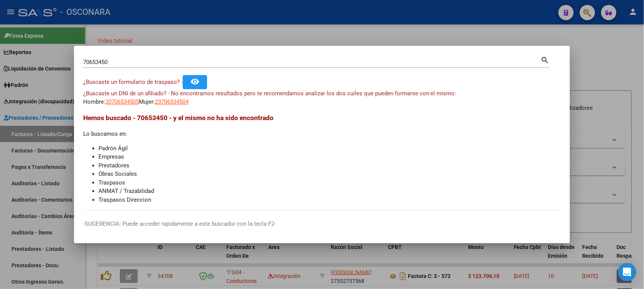 Image resolution: width=644 pixels, height=289 pixels. What do you see at coordinates (329, 148) in the screenshot?
I see `li: Padrón Ágil` at bounding box center [329, 148].